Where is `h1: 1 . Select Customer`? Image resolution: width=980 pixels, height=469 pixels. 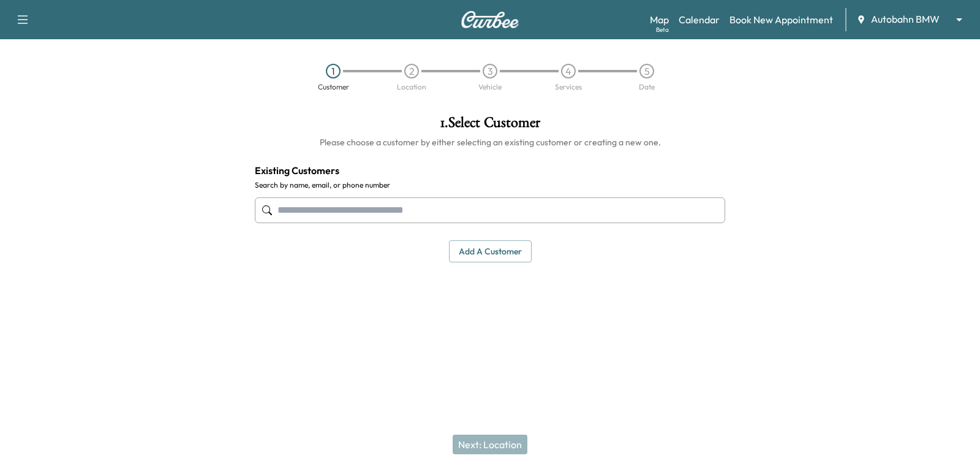
h1: 1 . Select Customer is located at coordinates (490, 125).